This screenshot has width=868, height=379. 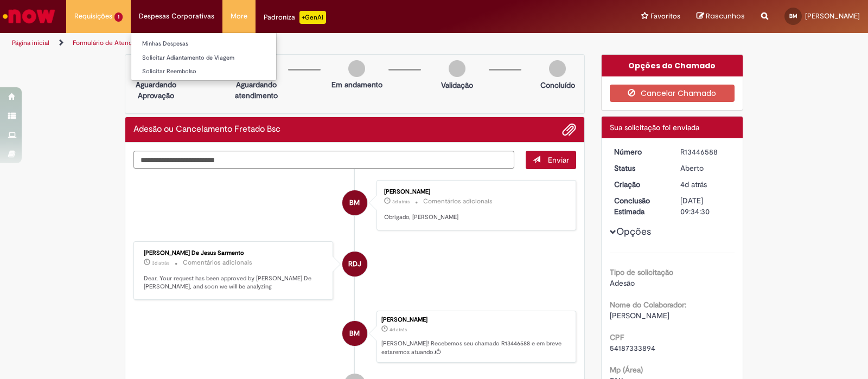 I want to click on a: Rascunhos, so click(x=721, y=16).